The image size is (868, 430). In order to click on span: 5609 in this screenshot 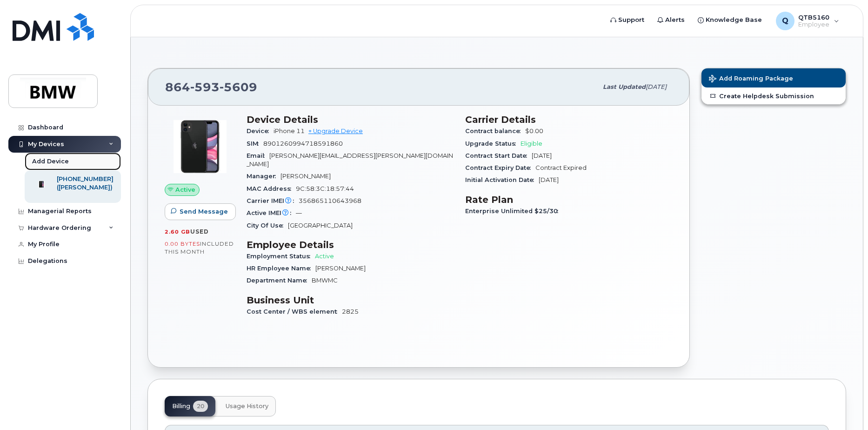, I will do `click(238, 87)`.